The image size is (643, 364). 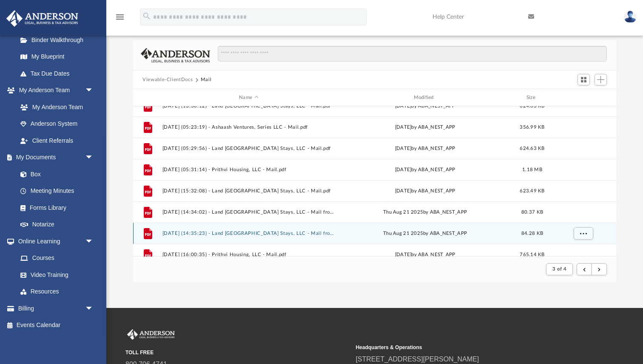 What do you see at coordinates (57, 124) in the screenshot?
I see `a: Anderson System` at bounding box center [57, 124].